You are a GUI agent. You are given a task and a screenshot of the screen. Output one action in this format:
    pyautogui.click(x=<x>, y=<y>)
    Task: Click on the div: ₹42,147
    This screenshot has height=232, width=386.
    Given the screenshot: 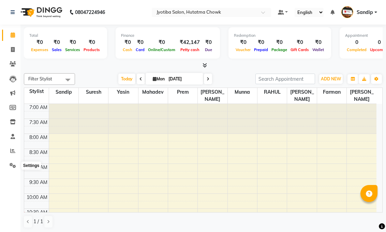 What is the action you would take?
    pyautogui.click(x=189, y=42)
    